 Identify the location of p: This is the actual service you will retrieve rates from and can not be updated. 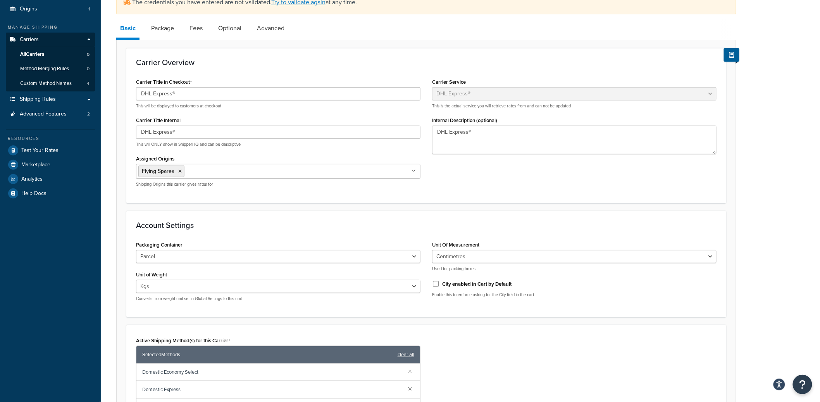
(574, 106).